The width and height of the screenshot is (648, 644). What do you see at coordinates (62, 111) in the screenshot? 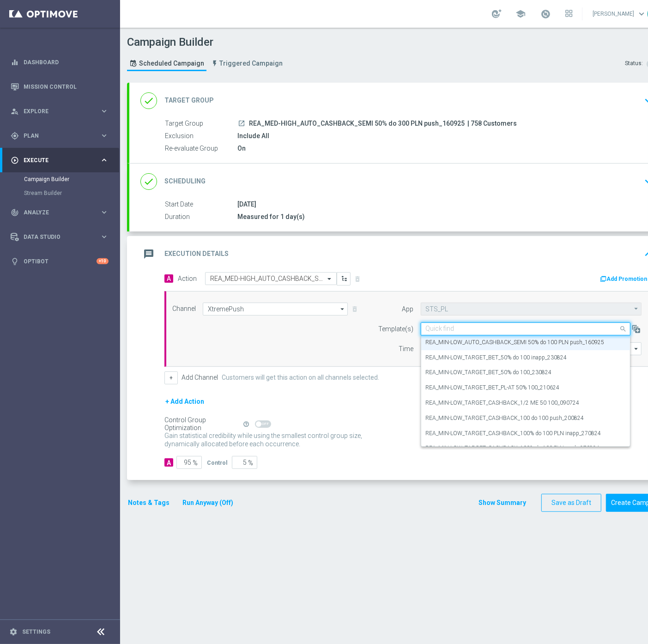
I see `span: Explore` at bounding box center [62, 111].